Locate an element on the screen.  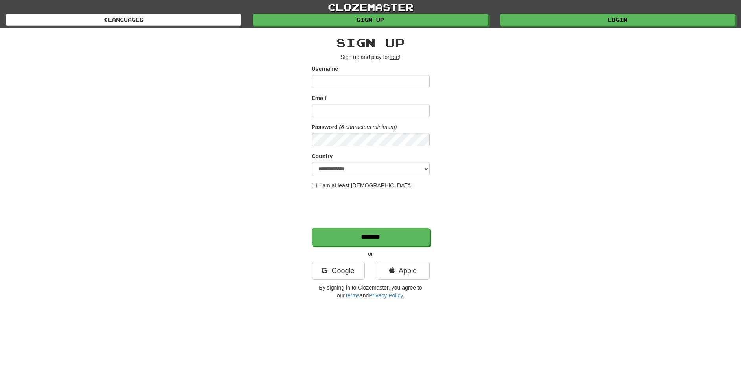
p: By signing in to Clozemaster, you agree to our and . is located at coordinates (371, 291).